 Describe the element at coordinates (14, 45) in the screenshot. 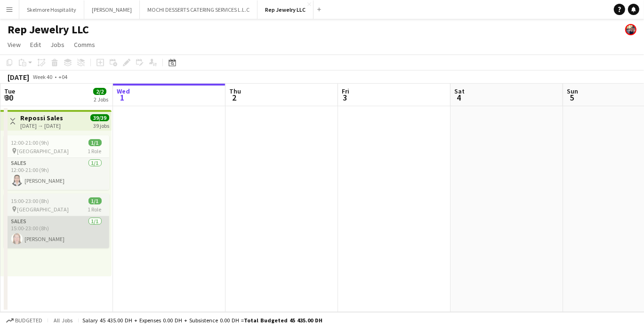

I see `span: View` at that location.